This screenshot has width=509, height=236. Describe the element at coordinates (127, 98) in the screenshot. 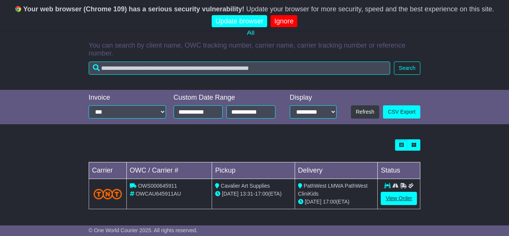

I see `div: Invoice` at that location.